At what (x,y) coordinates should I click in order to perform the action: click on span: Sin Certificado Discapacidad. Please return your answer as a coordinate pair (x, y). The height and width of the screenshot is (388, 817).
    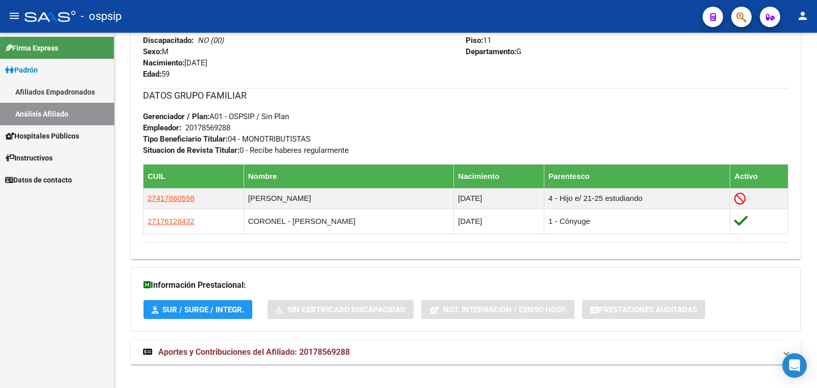
    Looking at the image, I should click on (346, 309).